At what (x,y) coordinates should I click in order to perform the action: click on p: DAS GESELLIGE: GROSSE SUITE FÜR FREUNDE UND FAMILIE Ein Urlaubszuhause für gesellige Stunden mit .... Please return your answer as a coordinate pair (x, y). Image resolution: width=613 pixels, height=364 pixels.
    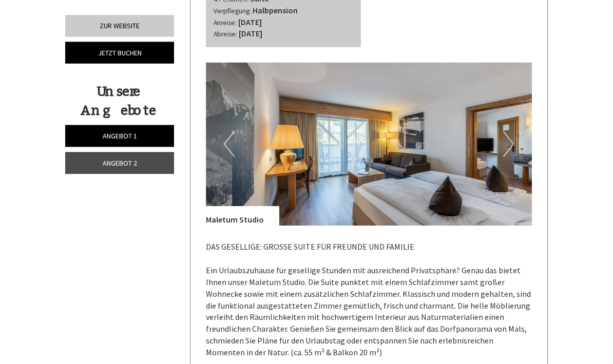
    Looking at the image, I should click on (369, 300).